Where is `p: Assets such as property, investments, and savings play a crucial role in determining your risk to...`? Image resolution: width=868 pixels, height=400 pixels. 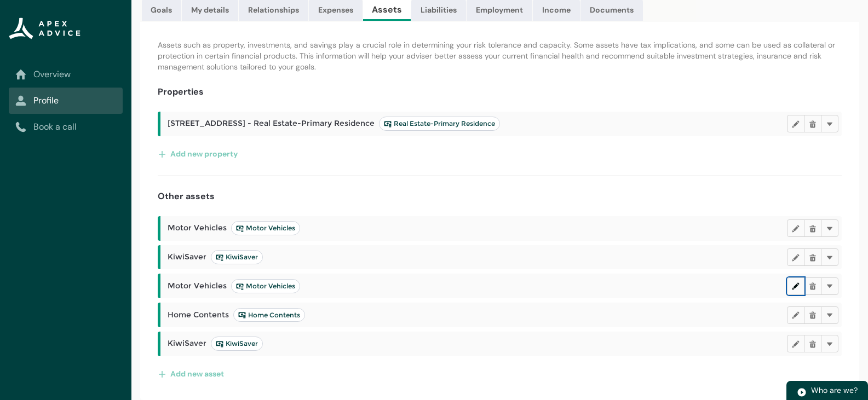
p: Assets such as property, investments, and savings play a crucial role in determining your risk to... is located at coordinates (500, 56).